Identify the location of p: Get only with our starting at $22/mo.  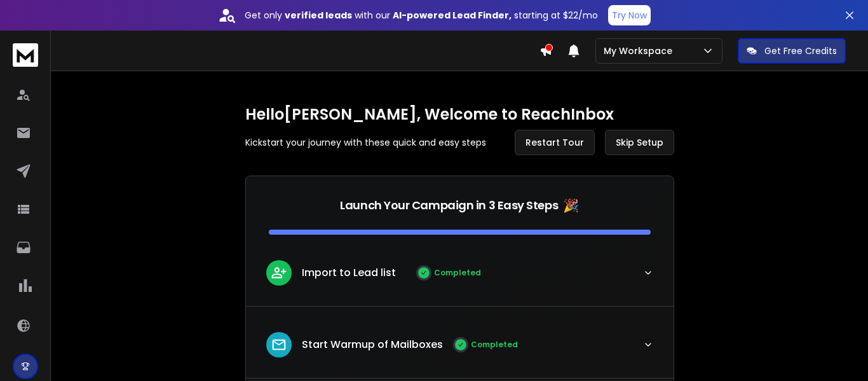
(421, 15).